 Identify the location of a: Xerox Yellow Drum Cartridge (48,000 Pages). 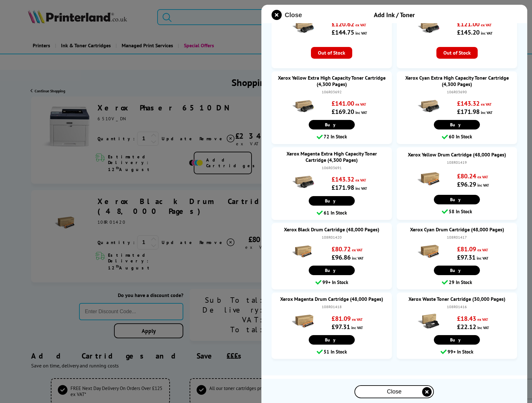
(457, 155).